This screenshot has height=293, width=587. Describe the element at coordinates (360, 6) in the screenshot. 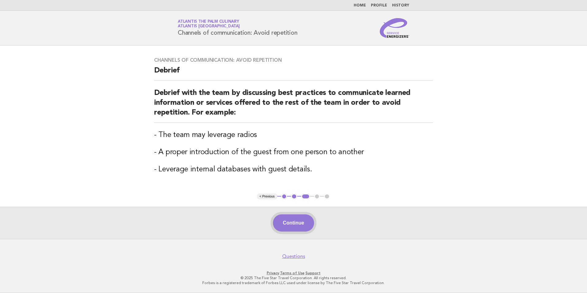

I see `a: Home` at that location.